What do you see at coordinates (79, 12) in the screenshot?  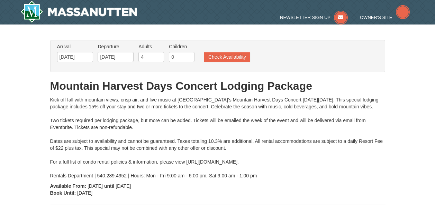 I see `a: Massanutten Resort` at bounding box center [79, 12].